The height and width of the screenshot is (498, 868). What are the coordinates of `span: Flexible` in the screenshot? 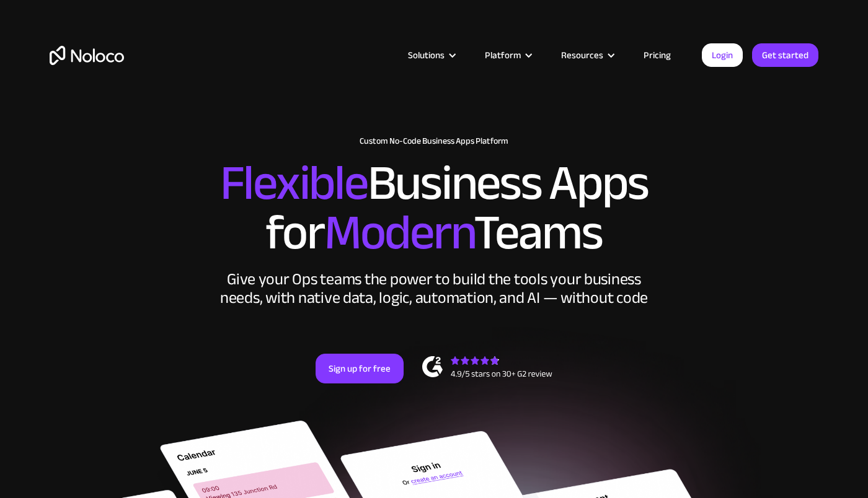 It's located at (294, 183).